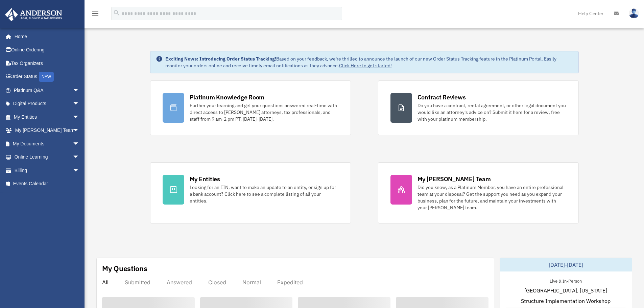 The image size is (644, 308). What do you see at coordinates (47, 90) in the screenshot?
I see `a: Platinum Q&Aarrow_drop_down` at bounding box center [47, 90].